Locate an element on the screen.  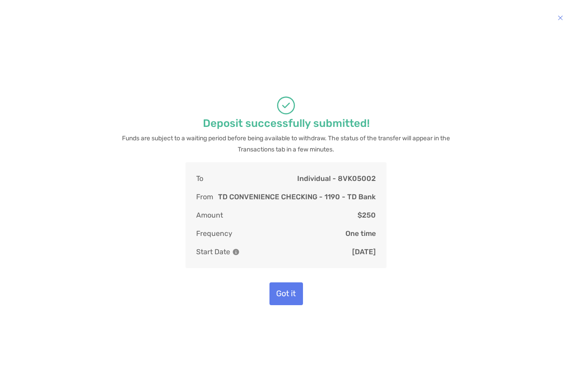
p: Funds are subject to a waiting period before being available to withdraw. The status of the trans... is located at coordinates (286, 144).